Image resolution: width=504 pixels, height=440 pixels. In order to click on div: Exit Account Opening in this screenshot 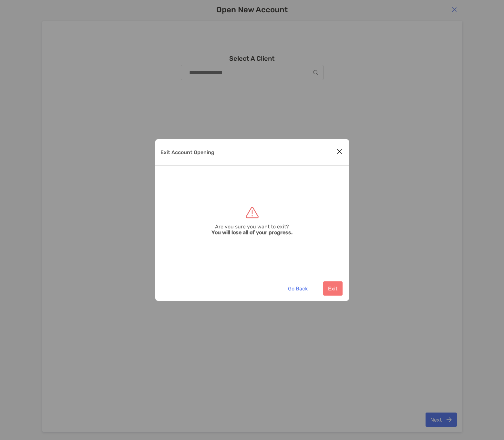, I will do `click(252, 220)`.